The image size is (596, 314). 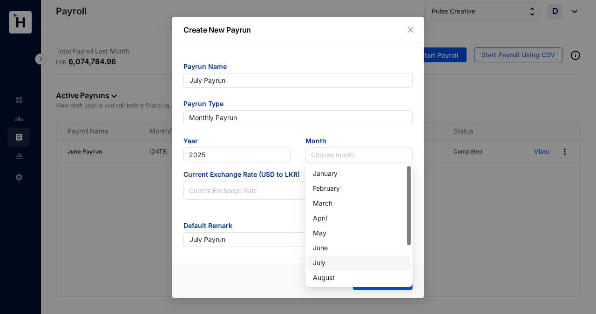 What do you see at coordinates (298, 30) in the screenshot?
I see `p: Create New Payrun` at bounding box center [298, 30].